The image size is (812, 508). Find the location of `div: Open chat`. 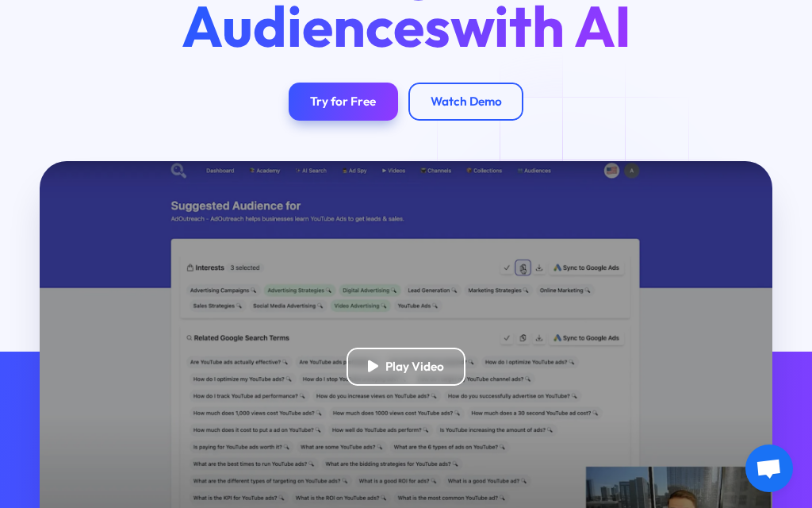

div: Open chat is located at coordinates (769, 468).